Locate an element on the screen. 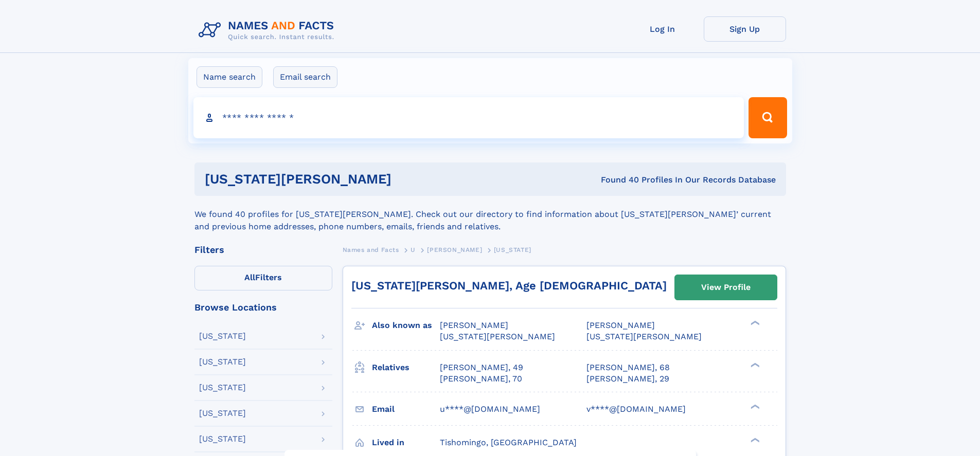  button: Search Button is located at coordinates (767, 118).